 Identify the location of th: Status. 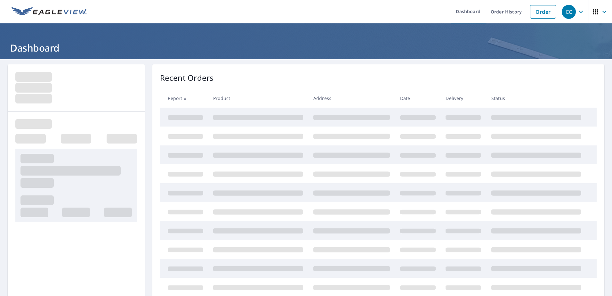
(536, 98).